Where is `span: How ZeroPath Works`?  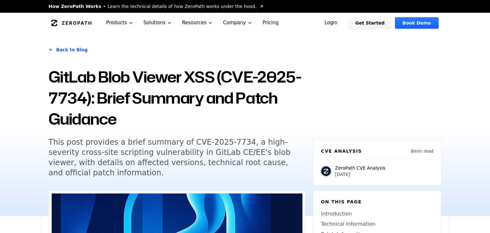
span: How ZeroPath Works is located at coordinates (75, 6).